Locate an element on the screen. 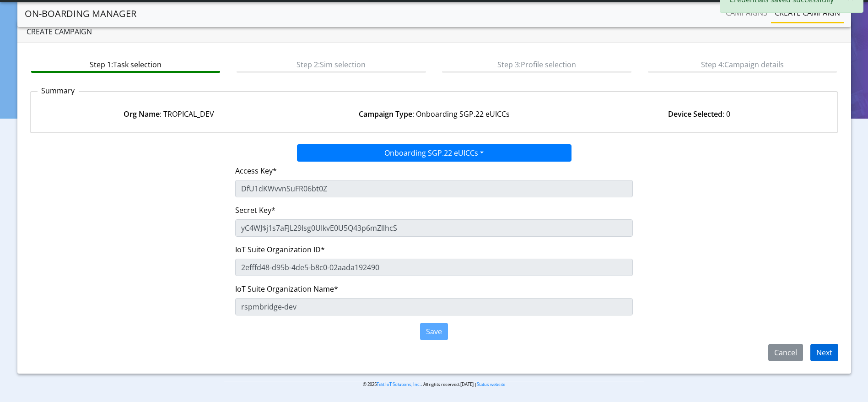 This screenshot has width=868, height=402. div: : 0 is located at coordinates (699, 114).